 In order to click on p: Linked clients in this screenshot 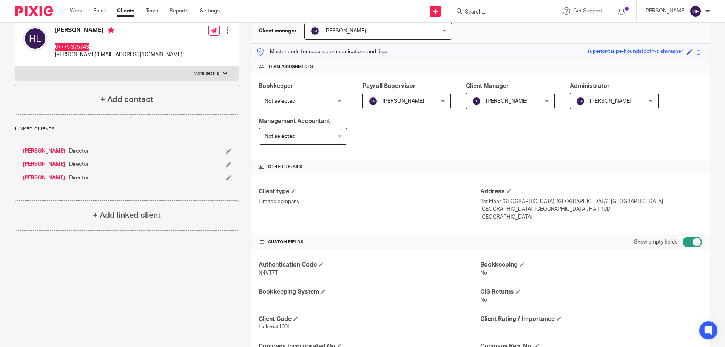, I will do `click(127, 129)`.